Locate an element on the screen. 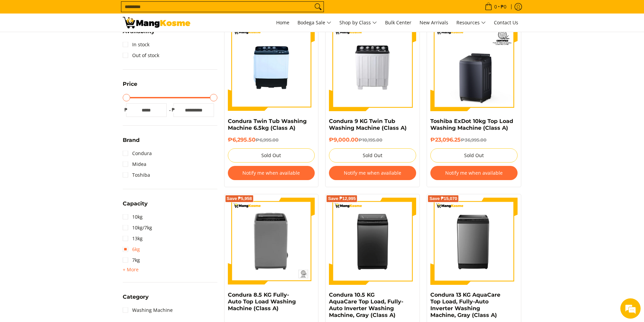 This screenshot has height=322, width=644. img: Condura 13 KG AquaCare Top Load, Fully-Auto Inverter Washing Machine, Gray (Class A) is located at coordinates (474, 241).